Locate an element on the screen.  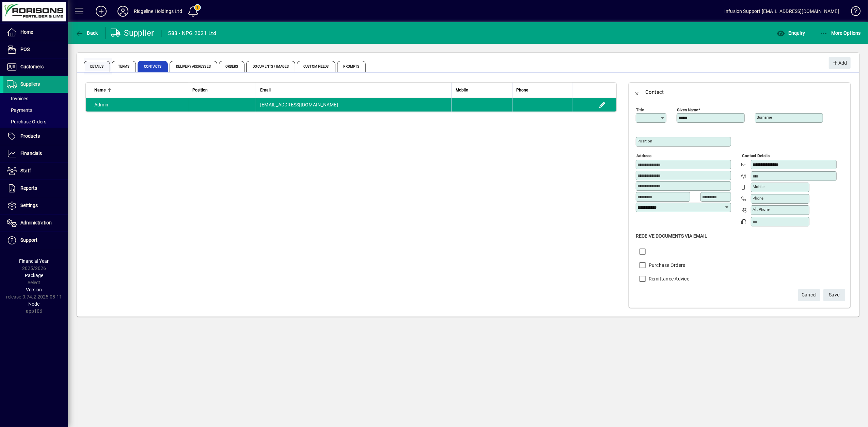
span: Delivery Addresses is located at coordinates (193, 67).